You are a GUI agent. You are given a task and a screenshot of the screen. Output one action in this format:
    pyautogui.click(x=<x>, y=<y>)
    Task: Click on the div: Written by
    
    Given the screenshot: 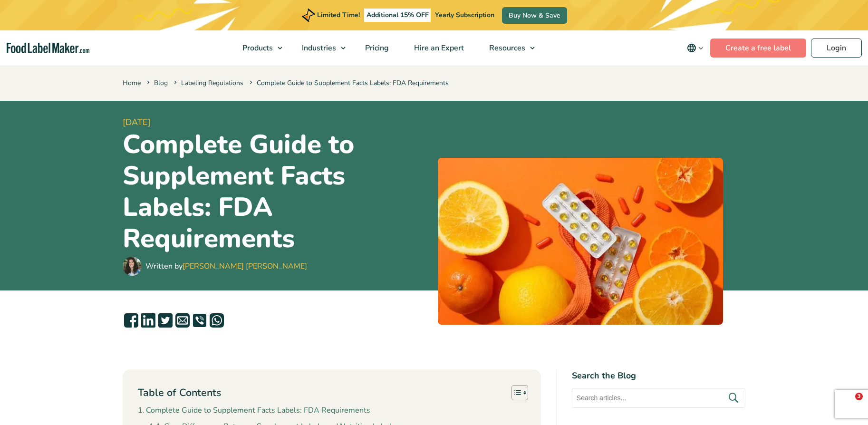 What is the action you would take?
    pyautogui.click(x=226, y=266)
    